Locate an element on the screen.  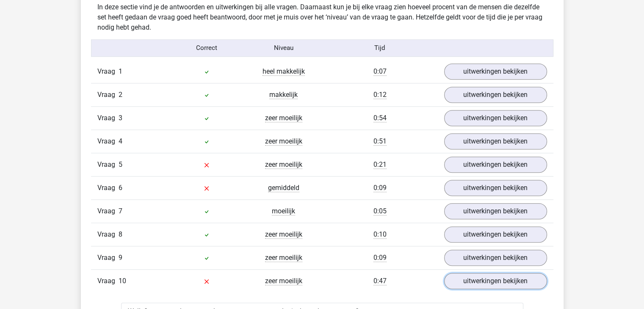
span: 8 is located at coordinates (120, 234).